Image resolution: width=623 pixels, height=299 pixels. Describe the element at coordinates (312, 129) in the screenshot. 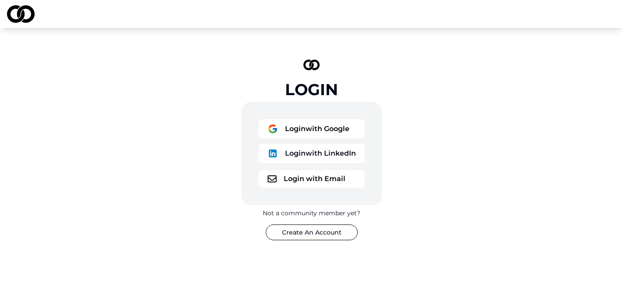

I see `button: logoLoginwith Google` at that location.